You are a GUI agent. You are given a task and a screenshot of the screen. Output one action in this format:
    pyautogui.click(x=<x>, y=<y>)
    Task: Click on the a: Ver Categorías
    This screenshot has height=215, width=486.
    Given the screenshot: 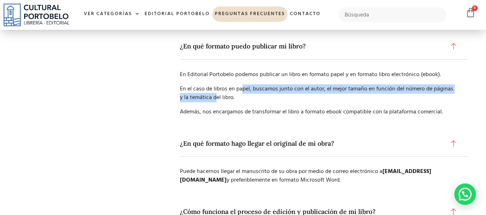 What is the action you would take?
    pyautogui.click(x=111, y=14)
    